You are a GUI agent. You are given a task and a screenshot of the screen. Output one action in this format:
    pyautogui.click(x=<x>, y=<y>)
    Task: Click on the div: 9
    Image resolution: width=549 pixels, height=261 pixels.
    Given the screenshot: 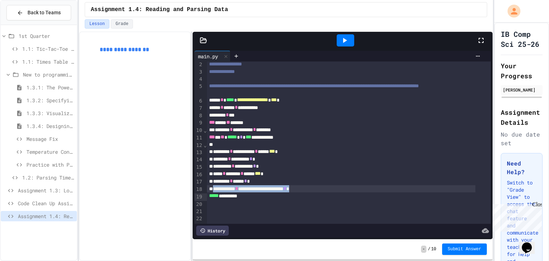 What is the action you would take?
    pyautogui.click(x=199, y=123)
    